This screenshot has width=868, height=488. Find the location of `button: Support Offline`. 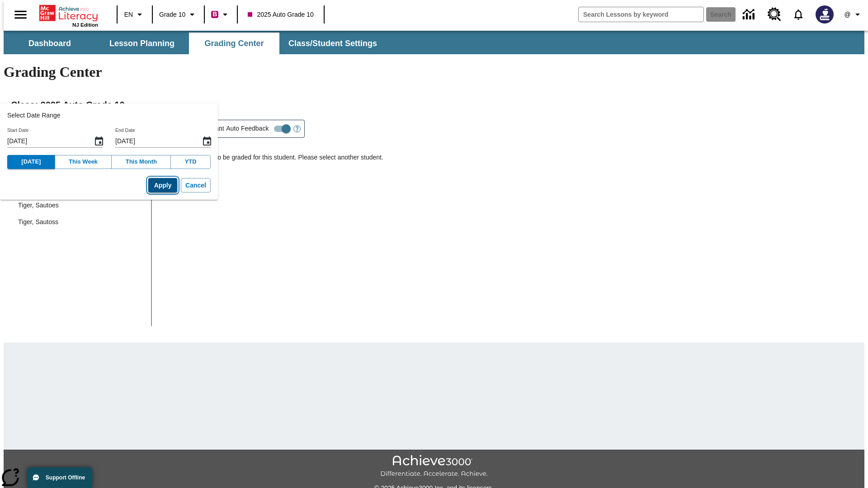

button: Support Offline is located at coordinates (60, 478).